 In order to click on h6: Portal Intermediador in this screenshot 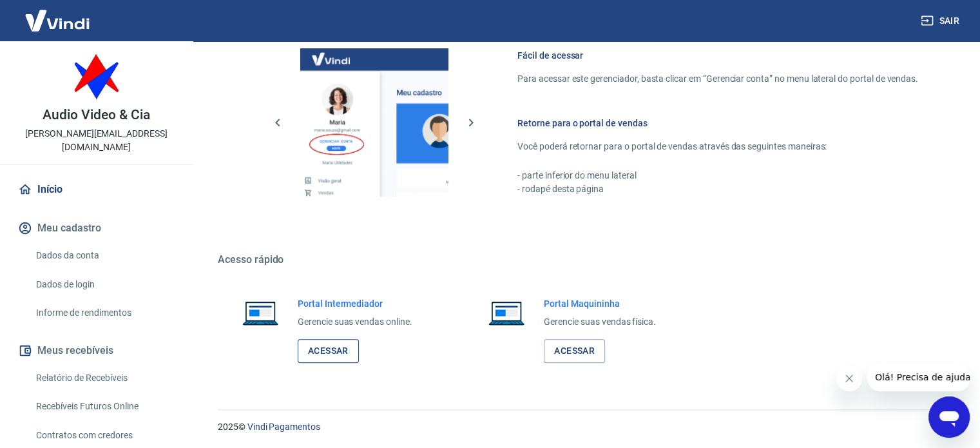, I will do `click(355, 304)`.